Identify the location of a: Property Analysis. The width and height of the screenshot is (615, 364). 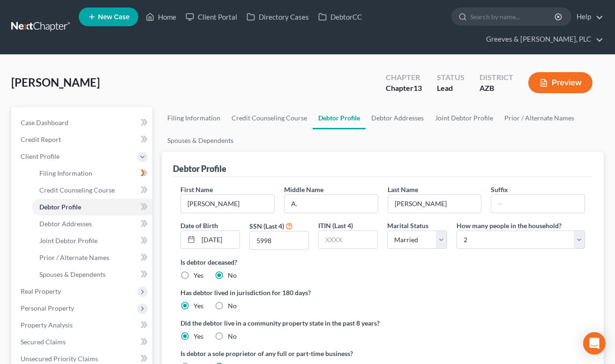
(83, 325).